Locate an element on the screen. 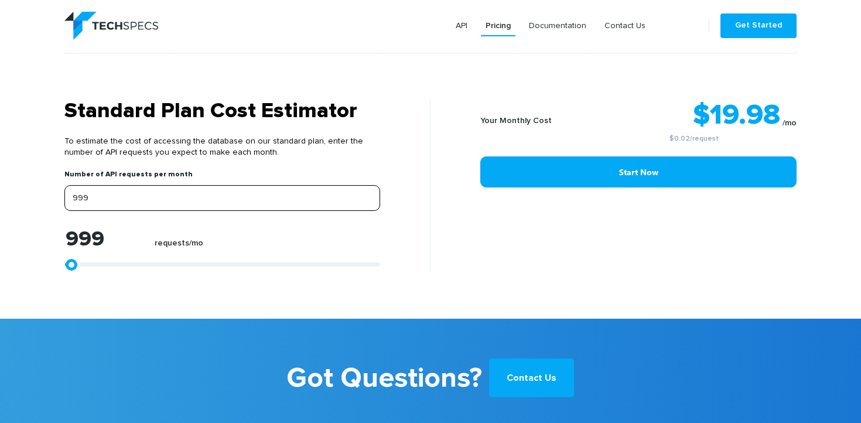 Image resolution: width=861 pixels, height=423 pixels. label: Number of API requests per month is located at coordinates (128, 177).